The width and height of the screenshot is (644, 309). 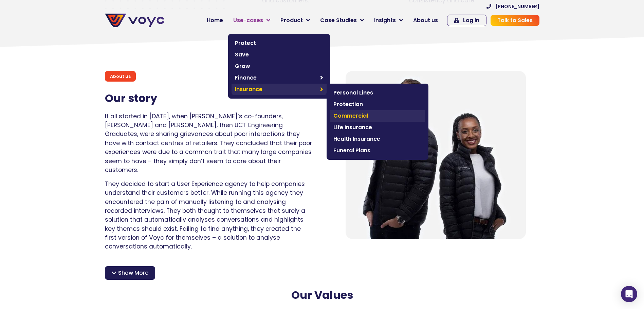 I want to click on div: Show More, so click(x=130, y=273).